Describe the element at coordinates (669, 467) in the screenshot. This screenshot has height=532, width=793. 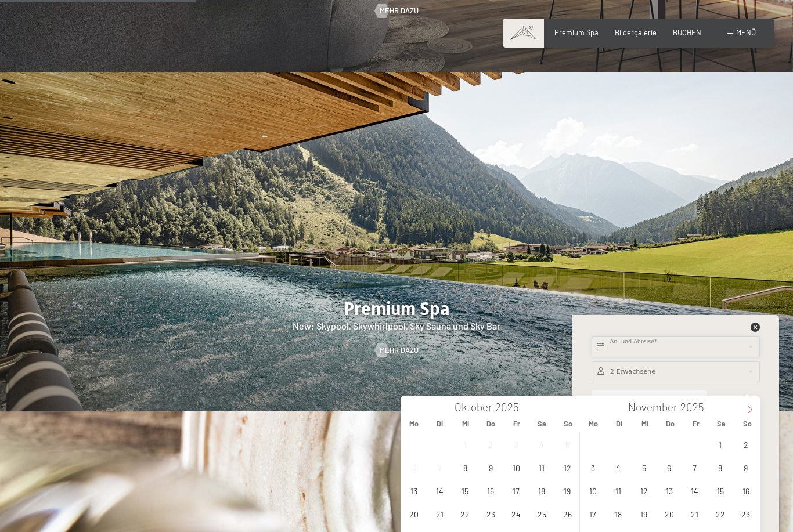
I see `span: November 6, 2025` at that location.